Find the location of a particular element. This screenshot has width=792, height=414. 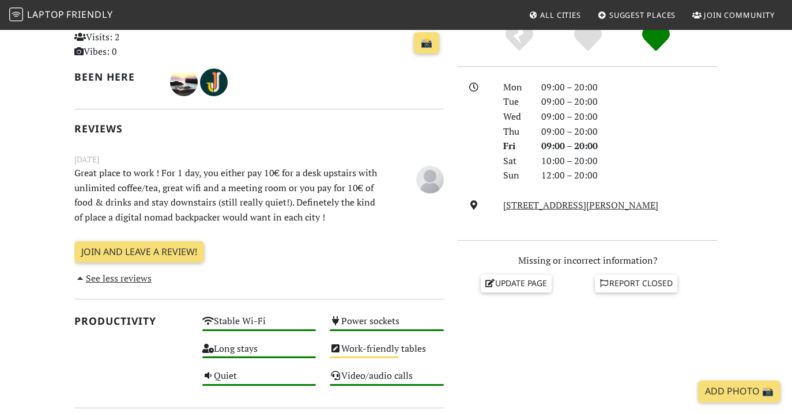

span: Laptop is located at coordinates (46, 14).